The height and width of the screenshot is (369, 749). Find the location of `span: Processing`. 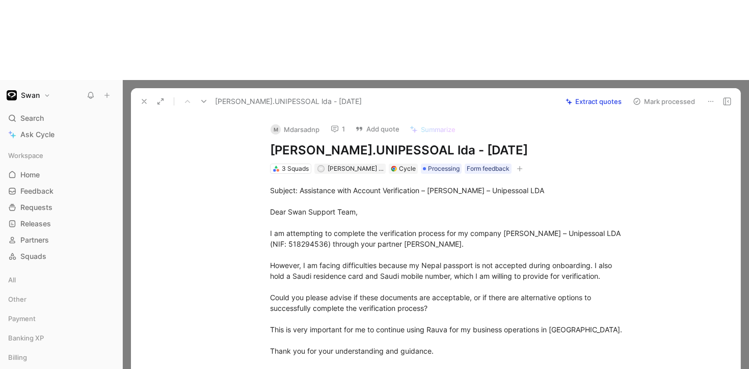

span: Processing is located at coordinates (444, 169).